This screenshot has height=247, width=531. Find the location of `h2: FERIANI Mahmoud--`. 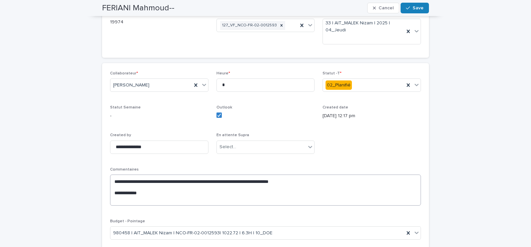

h2: FERIANI Mahmoud-- is located at coordinates (138, 8).